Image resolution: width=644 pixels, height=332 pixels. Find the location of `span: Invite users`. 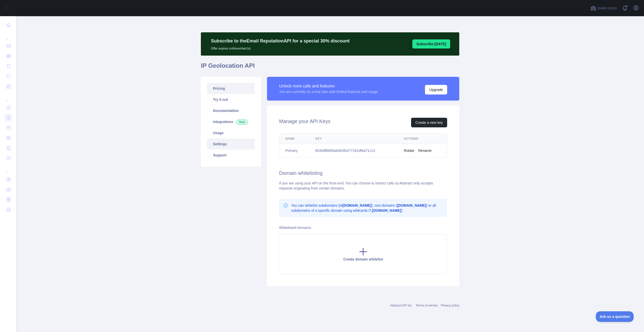

span: Invite users is located at coordinates (607, 8).